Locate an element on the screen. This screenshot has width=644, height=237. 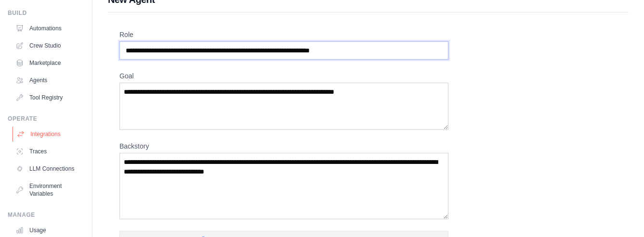
a: LLM Connections is located at coordinates (48, 169).